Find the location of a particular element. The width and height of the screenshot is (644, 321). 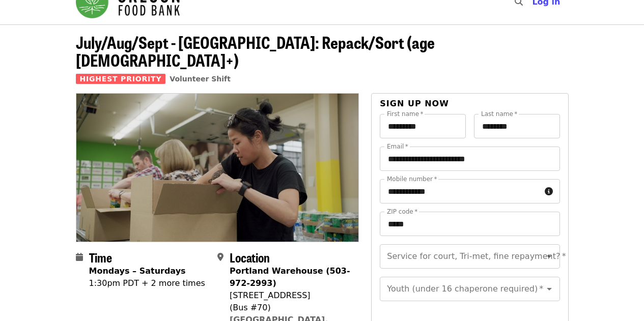

i: calendar icon is located at coordinates (80, 257).